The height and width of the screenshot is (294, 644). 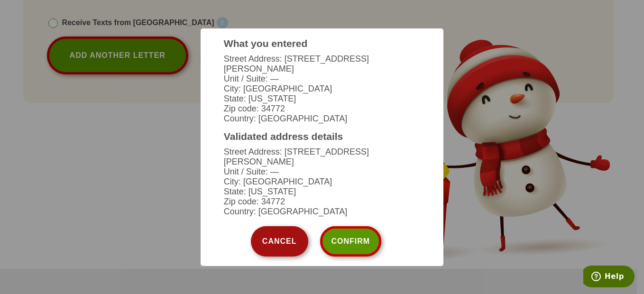 What do you see at coordinates (31, 11) in the screenshot?
I see `span: Help` at bounding box center [31, 11].